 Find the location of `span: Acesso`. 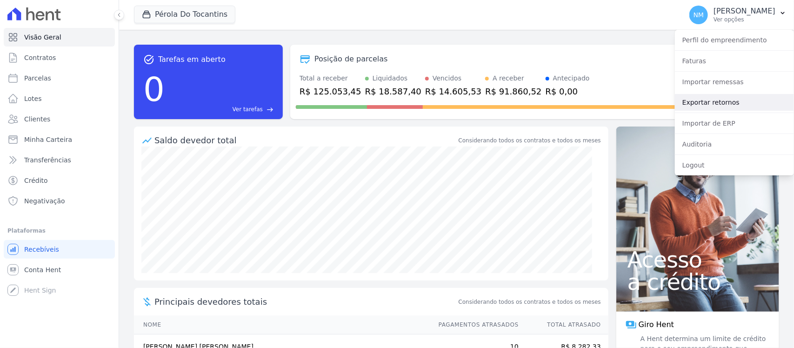

span: Acesso is located at coordinates (698, 259).